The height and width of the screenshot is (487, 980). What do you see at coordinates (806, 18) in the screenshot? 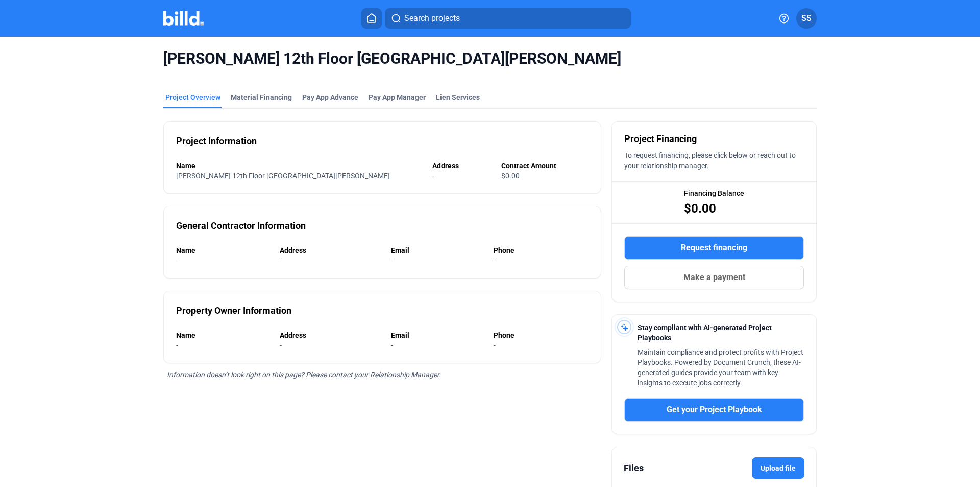
I see `span: SS` at bounding box center [806, 18].